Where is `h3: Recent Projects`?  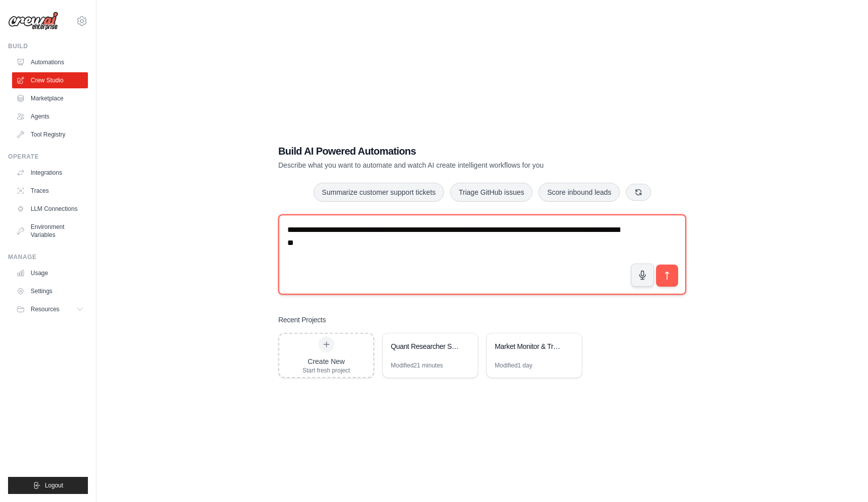 h3: Recent Projects is located at coordinates (302, 320).